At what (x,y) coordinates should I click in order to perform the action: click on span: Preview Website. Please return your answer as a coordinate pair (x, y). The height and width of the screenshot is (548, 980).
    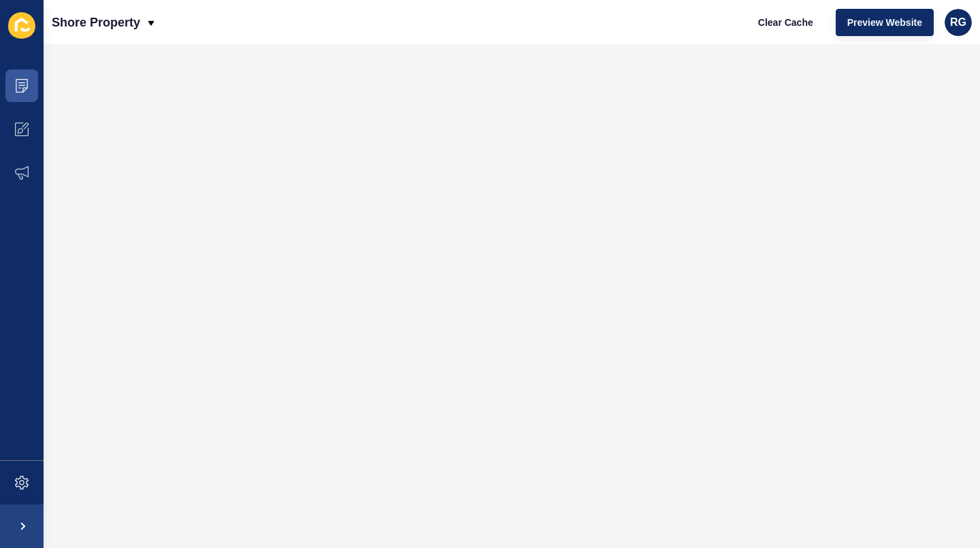
    Looking at the image, I should click on (885, 23).